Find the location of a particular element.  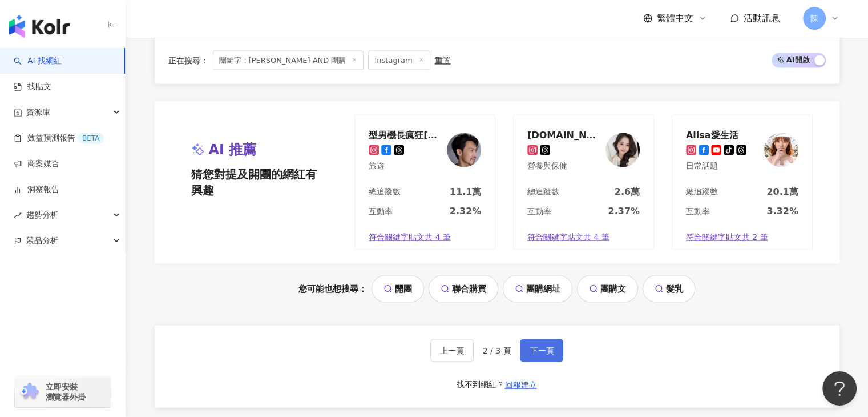

span: AI 推薦 is located at coordinates (233, 150).